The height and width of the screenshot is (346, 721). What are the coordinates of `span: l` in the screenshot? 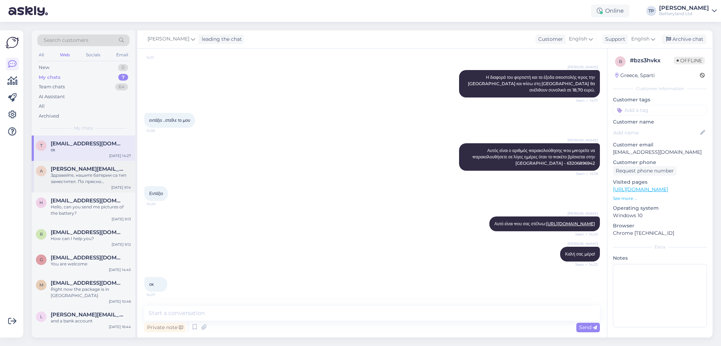 It's located at (41, 317).